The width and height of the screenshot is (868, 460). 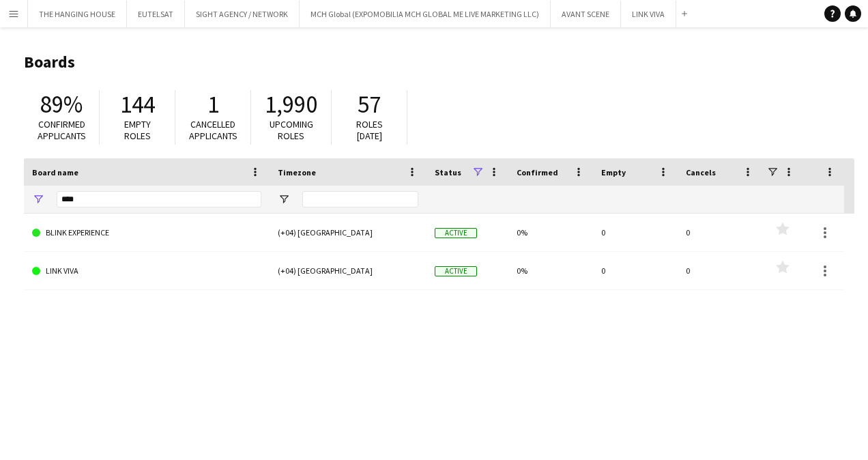 What do you see at coordinates (156, 14) in the screenshot?
I see `button: EUTELSAT` at bounding box center [156, 14].